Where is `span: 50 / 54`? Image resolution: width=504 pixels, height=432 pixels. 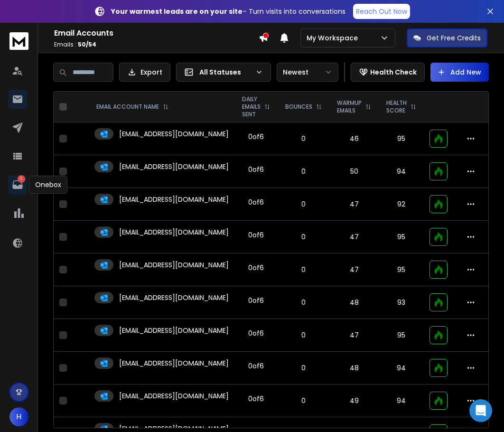 span: 50 / 54 is located at coordinates (87, 44).